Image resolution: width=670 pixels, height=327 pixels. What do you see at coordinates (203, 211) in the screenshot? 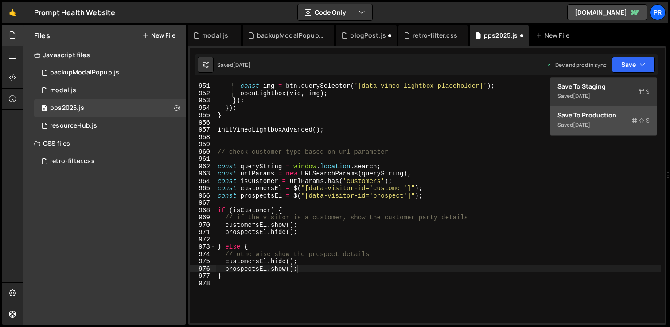
I see `div: 968` at bounding box center [203, 211].